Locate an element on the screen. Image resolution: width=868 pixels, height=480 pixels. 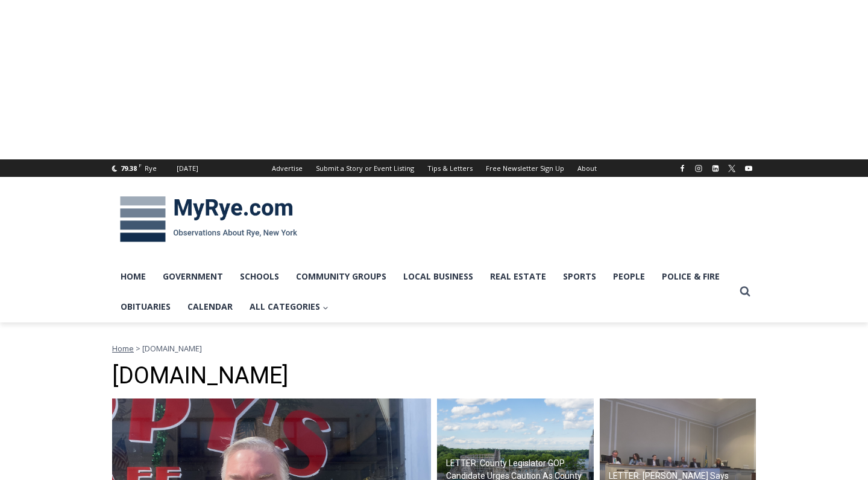
a: Submit a Story or Event Listing is located at coordinates (365, 168).